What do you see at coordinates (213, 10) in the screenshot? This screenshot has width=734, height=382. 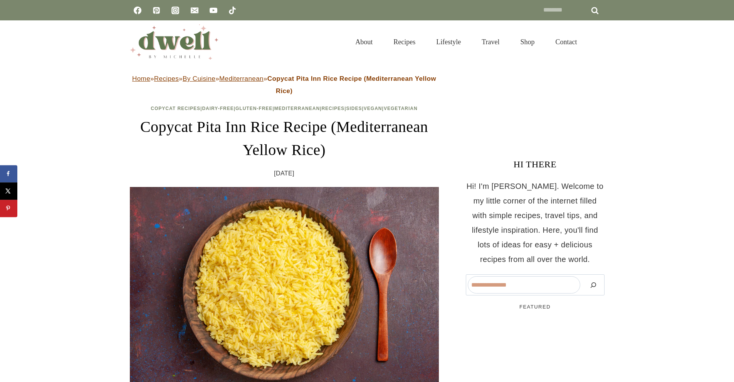 I see `a: YouTube` at bounding box center [213, 10].